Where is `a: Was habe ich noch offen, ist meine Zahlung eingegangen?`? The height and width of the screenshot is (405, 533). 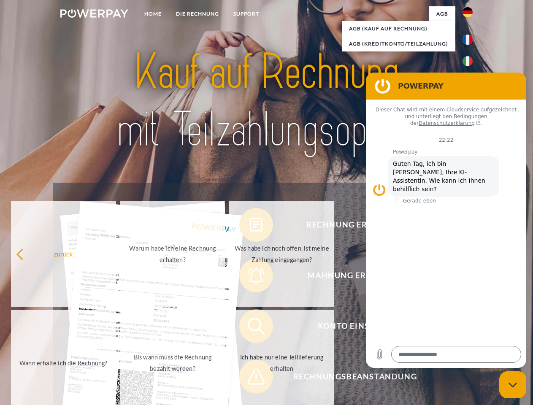
a: Was habe ich noch offen, ist meine Zahlung eingegangen? is located at coordinates (281, 254).